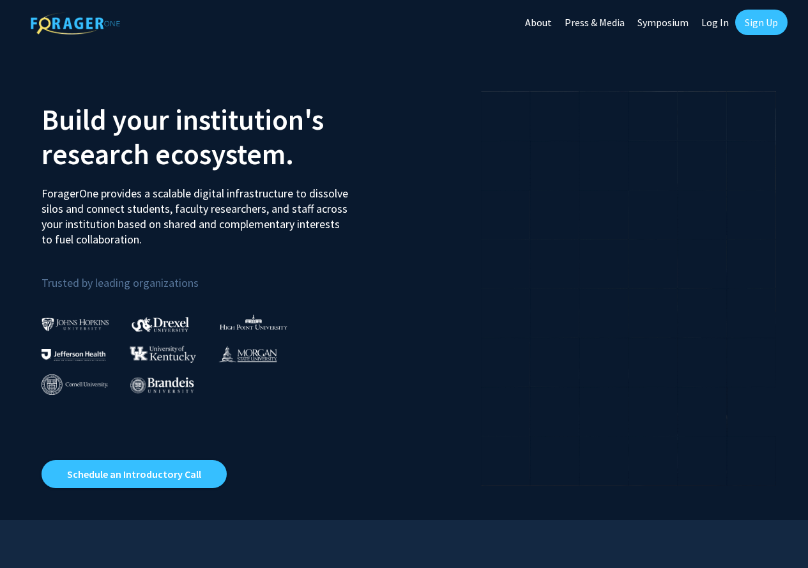 This screenshot has width=808, height=568. What do you see at coordinates (163, 354) in the screenshot?
I see `img: University of Kentucky` at bounding box center [163, 354].